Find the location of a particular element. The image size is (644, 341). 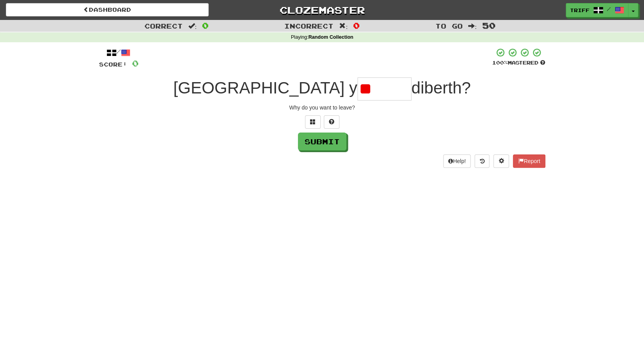

span: 50 is located at coordinates (489, 25).